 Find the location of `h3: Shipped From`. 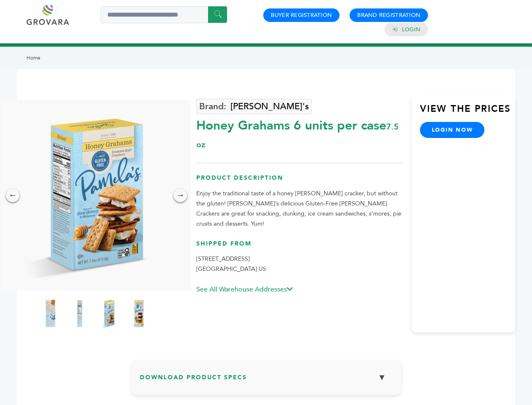

h3: Shipped From is located at coordinates (300, 247).